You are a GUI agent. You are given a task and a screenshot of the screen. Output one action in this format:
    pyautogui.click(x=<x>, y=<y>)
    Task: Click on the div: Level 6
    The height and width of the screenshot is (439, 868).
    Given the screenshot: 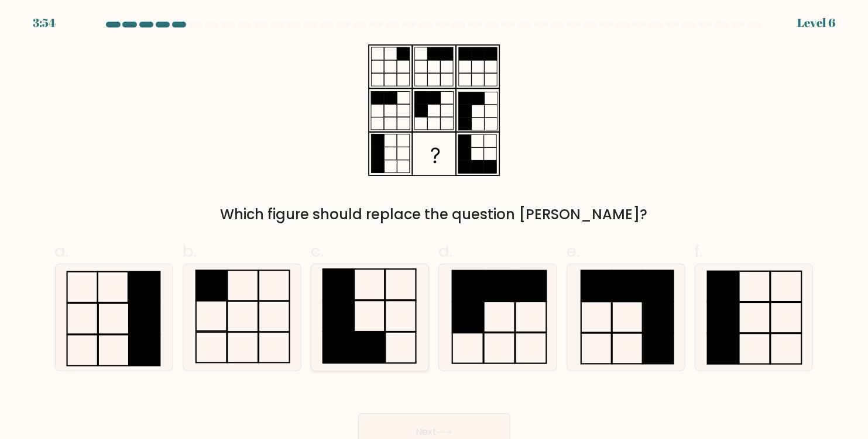 What is the action you would take?
    pyautogui.click(x=815, y=23)
    